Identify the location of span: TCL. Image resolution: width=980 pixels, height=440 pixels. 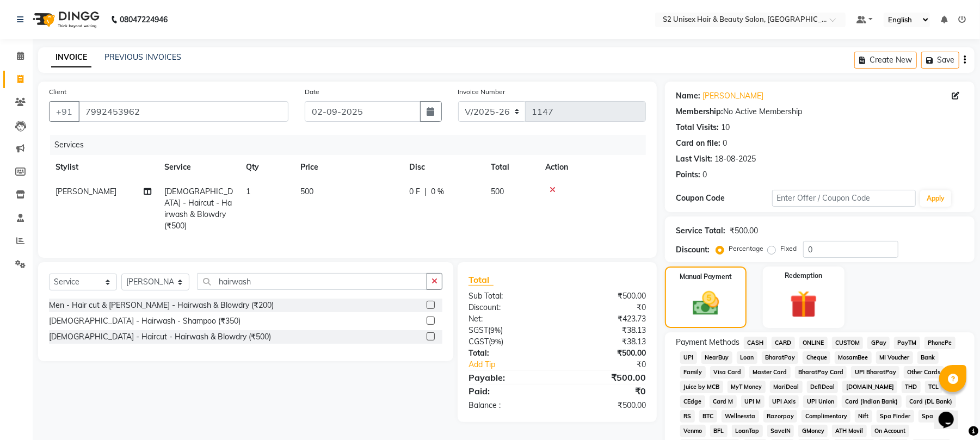
(934, 387).